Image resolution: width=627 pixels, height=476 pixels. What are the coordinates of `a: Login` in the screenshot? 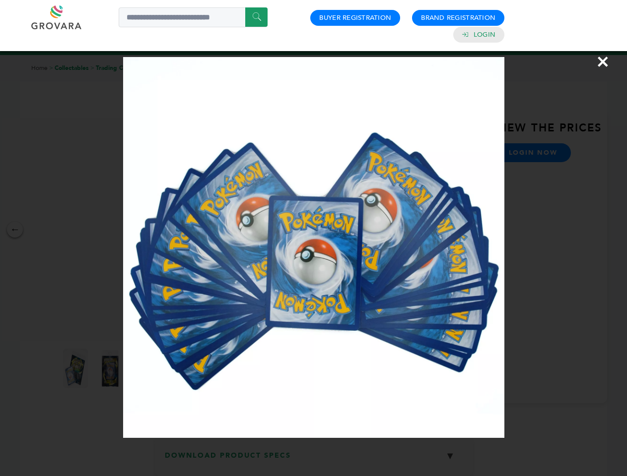 It's located at (484, 35).